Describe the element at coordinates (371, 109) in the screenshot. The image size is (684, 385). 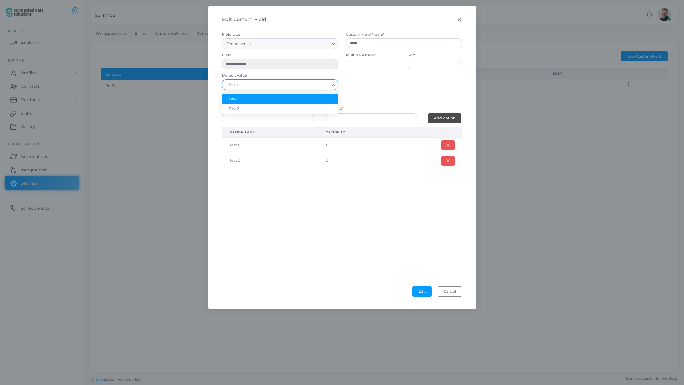
I see `legend: Option ID` at that location.